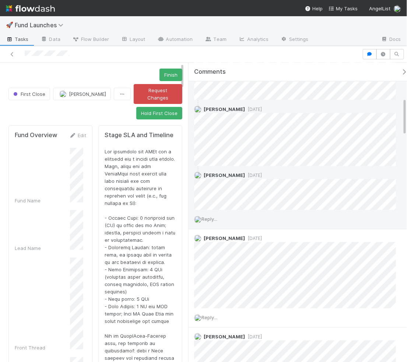 The image size is (407, 362). I want to click on a: Docs, so click(391, 40).